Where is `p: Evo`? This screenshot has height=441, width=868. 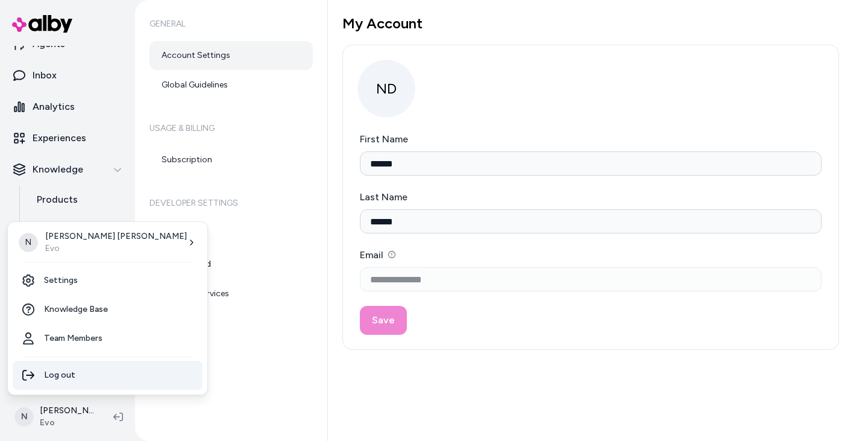 p: Evo is located at coordinates (116, 248).